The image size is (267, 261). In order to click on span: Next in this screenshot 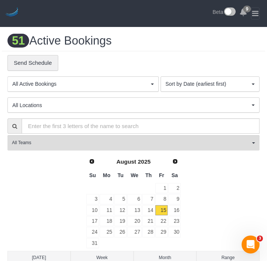, I will do `click(175, 161)`.